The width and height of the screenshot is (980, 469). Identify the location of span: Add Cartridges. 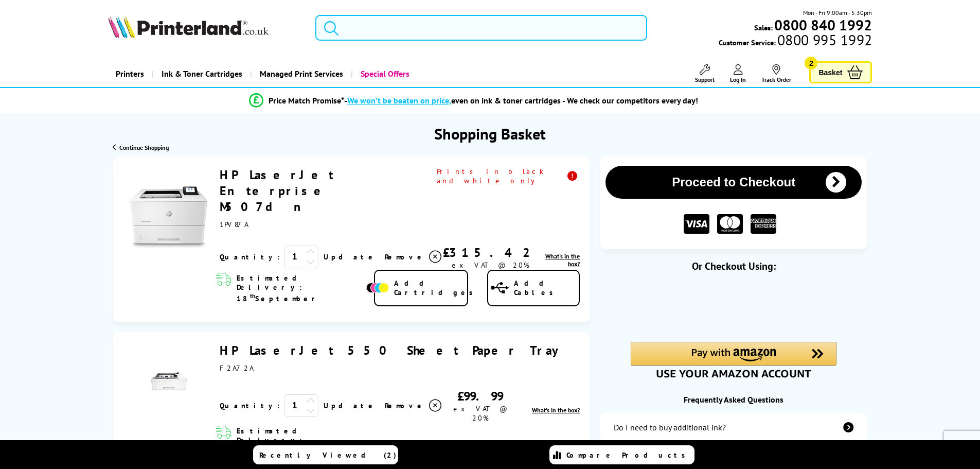
(436, 287).